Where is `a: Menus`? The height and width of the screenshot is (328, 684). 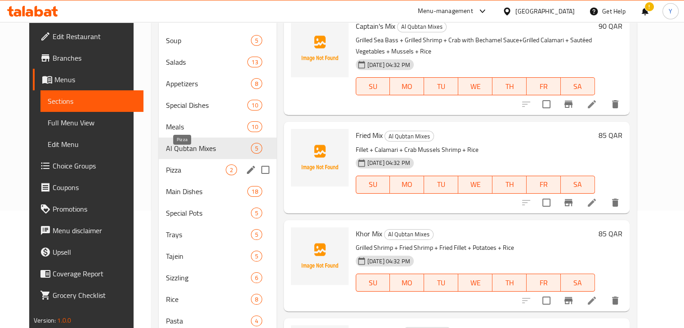 a: Menus is located at coordinates (88, 80).